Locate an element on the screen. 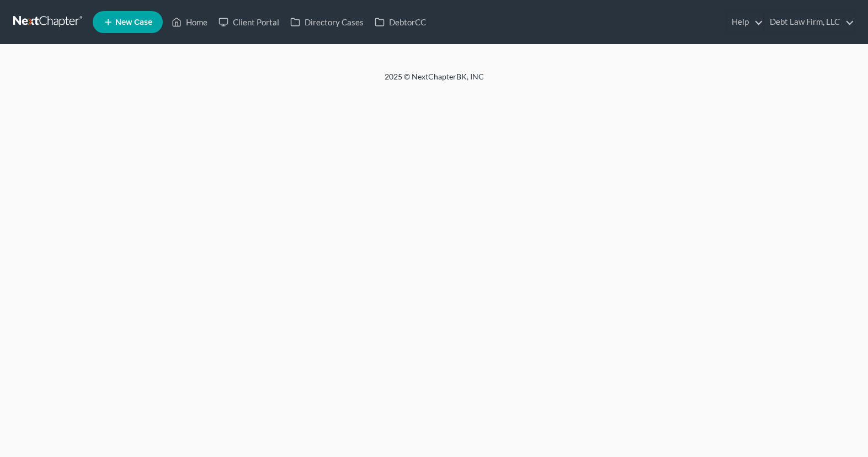 The width and height of the screenshot is (868, 457). a: Debt Law Firm, LLC is located at coordinates (810, 22).